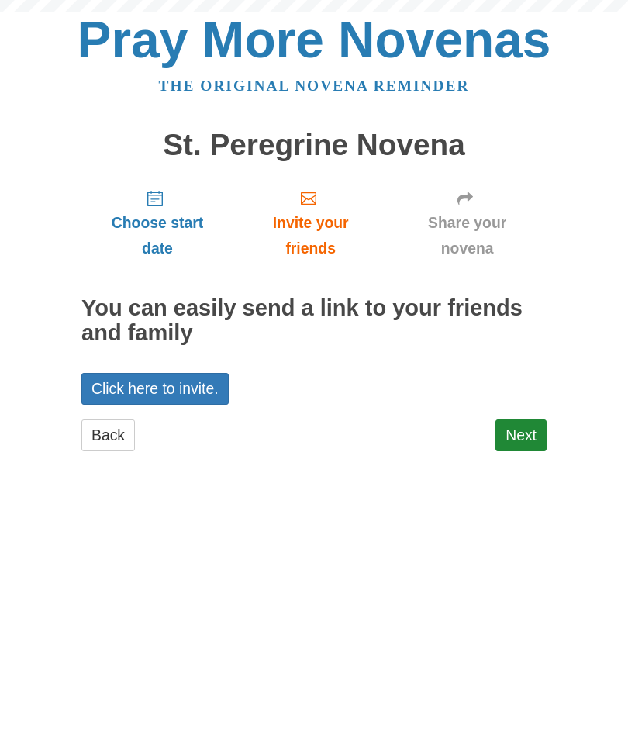 This screenshot has width=628, height=735. I want to click on h1: St. Peregrine Novena, so click(314, 145).